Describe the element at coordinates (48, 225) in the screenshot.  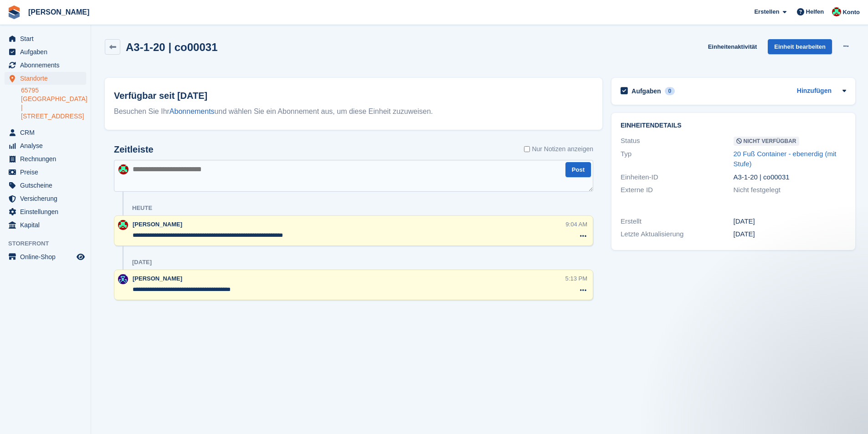
I see `span: Kapital` at that location.